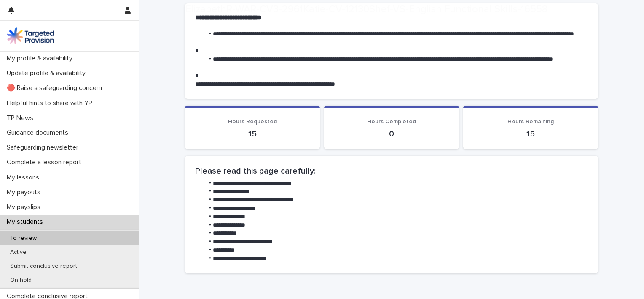  Describe the element at coordinates (252, 122) in the screenshot. I see `span: Hours Requested` at that location.